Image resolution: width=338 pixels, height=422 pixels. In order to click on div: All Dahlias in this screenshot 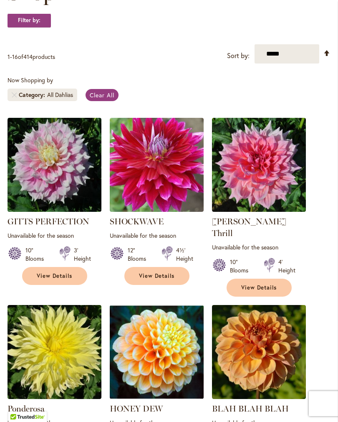, I will do `click(60, 95)`.